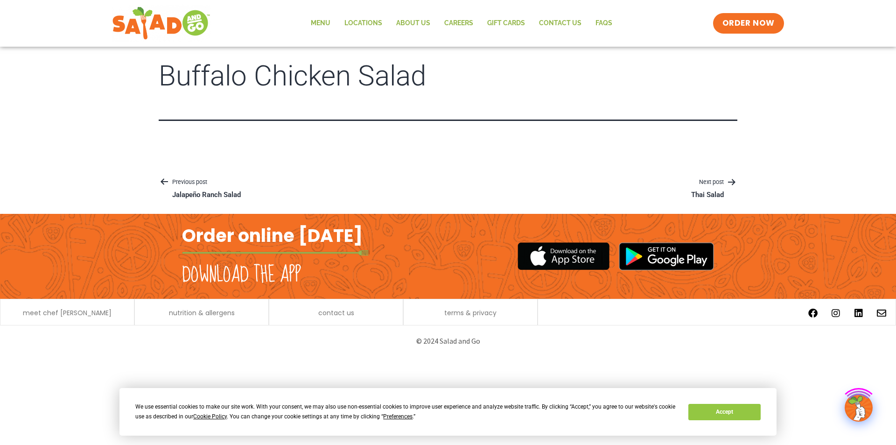 The image size is (896, 445). I want to click on img: appstore, so click(564, 256).